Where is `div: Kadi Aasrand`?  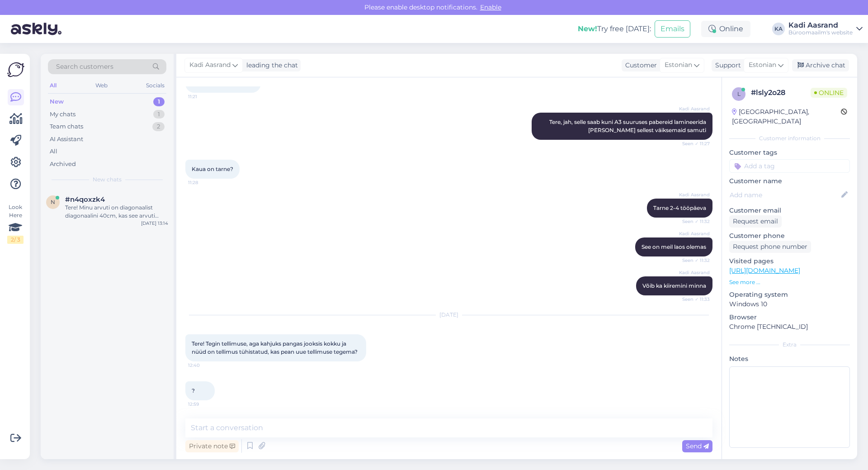 div: Kadi Aasrand is located at coordinates (820, 26).